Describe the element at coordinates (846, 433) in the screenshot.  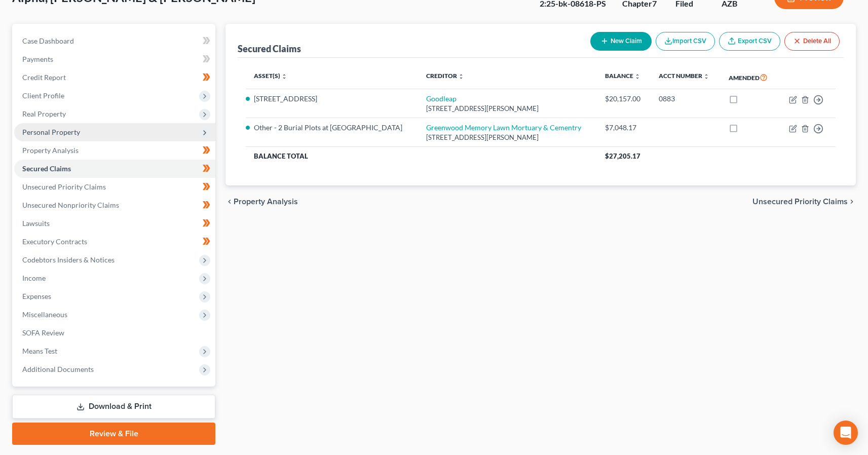
I see `div: Open Intercom Messenger` at that location.